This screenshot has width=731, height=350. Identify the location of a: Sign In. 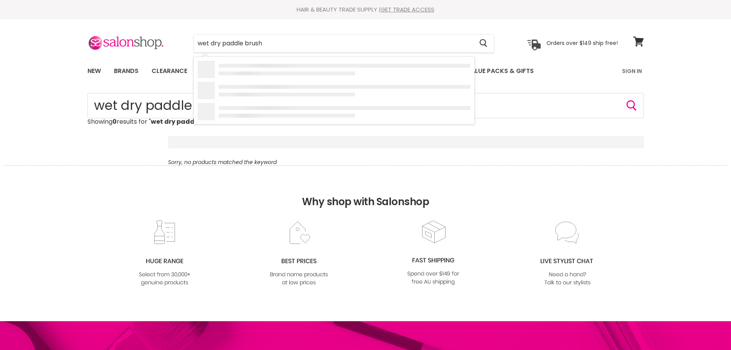
(632, 71).